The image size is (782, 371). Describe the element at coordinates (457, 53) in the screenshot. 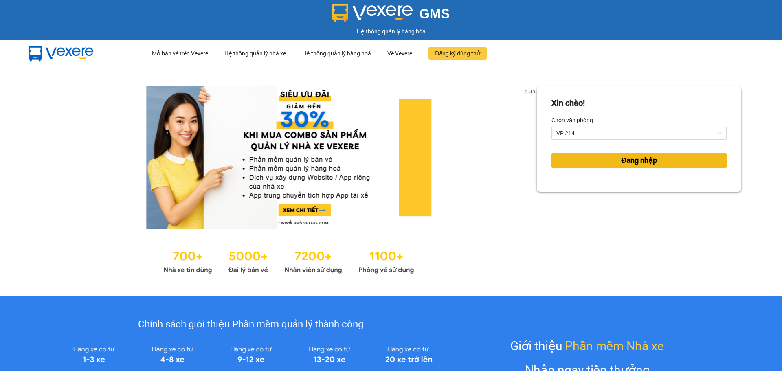

I see `span: Đăng ký dùng thử` at that location.